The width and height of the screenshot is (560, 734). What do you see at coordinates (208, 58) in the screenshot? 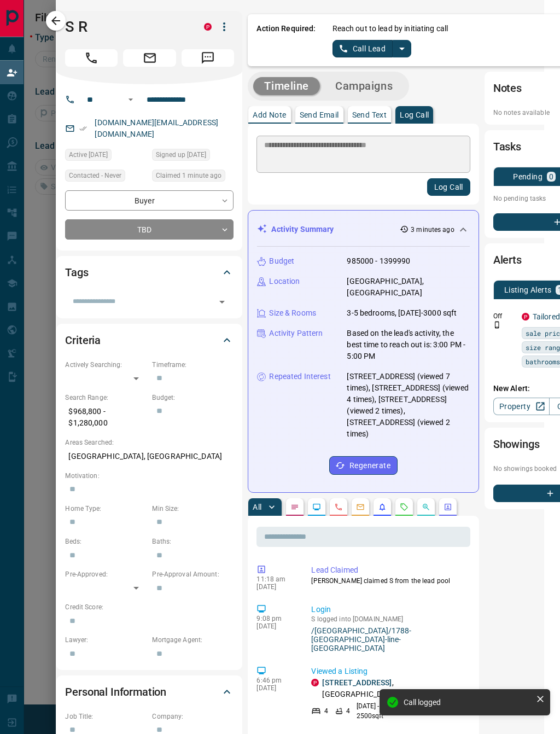
I see `span: Message` at bounding box center [208, 58].